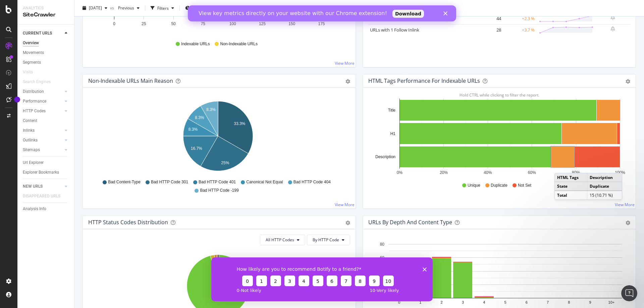  Describe the element at coordinates (604, 187) in the screenshot. I see `td: Duplicate` at that location.